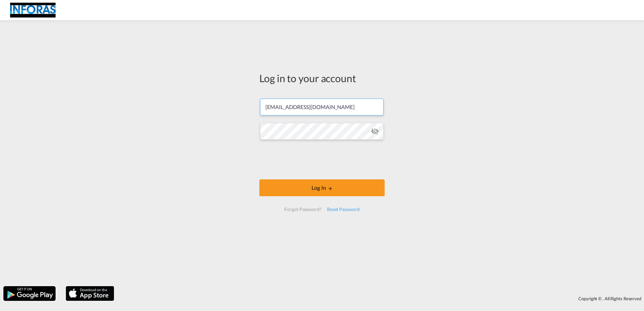 The image size is (644, 311). I want to click on input: Enter email/phone number, so click(321, 107).